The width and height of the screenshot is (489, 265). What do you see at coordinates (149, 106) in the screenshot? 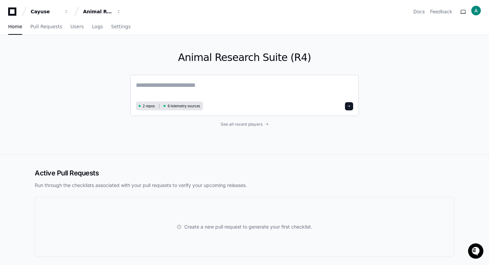
I see `span: 2 repos` at bounding box center [149, 106].